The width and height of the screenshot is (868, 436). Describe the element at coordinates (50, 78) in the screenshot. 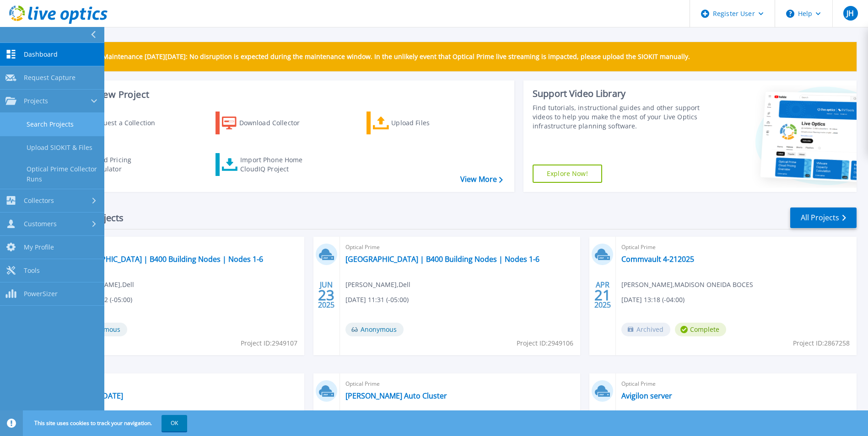

I see `span: Request Capture` at that location.